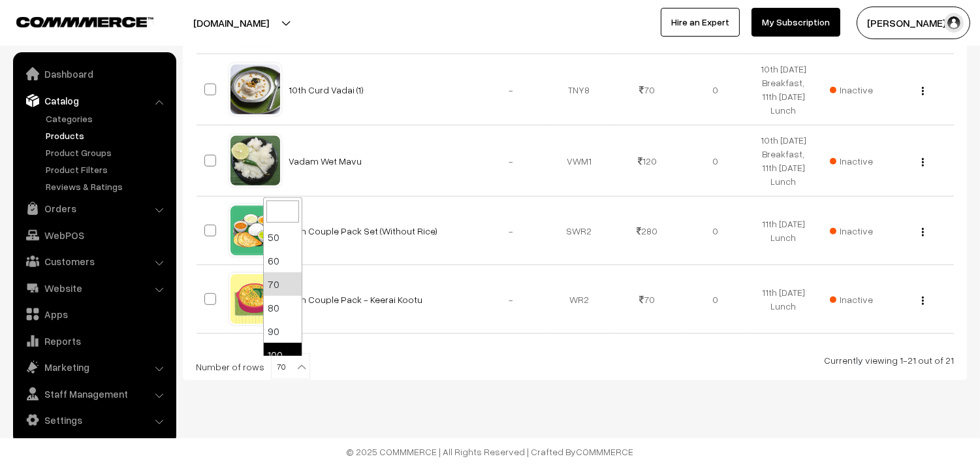 Image resolution: width=980 pixels, height=465 pixels. What do you see at coordinates (95, 315) in the screenshot?
I see `a: Apps` at bounding box center [95, 315].